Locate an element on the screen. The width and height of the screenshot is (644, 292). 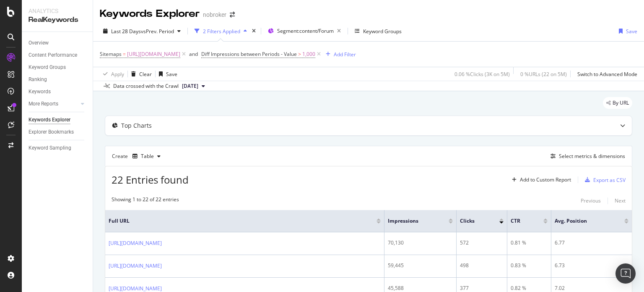
div: 70,130 is located at coordinates (420, 243).